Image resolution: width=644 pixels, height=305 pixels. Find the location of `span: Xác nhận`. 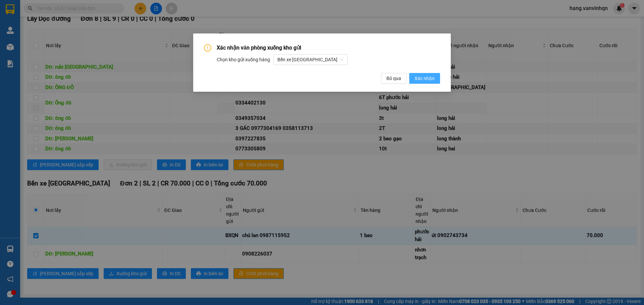

span: Xác nhận is located at coordinates (424, 78).